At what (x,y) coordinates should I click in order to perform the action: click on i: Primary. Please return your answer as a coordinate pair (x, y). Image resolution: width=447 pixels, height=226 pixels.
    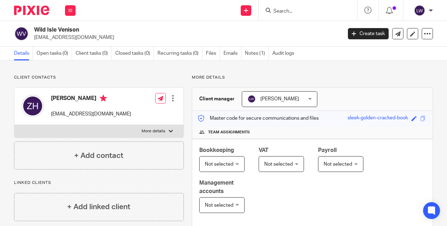
    Looking at the image, I should click on (103, 98).